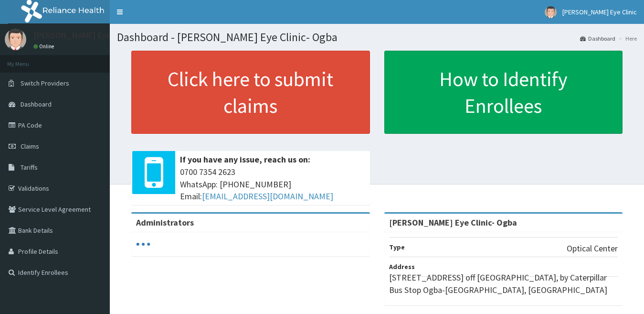  What do you see at coordinates (45, 83) in the screenshot?
I see `span: Switch Providers` at bounding box center [45, 83].